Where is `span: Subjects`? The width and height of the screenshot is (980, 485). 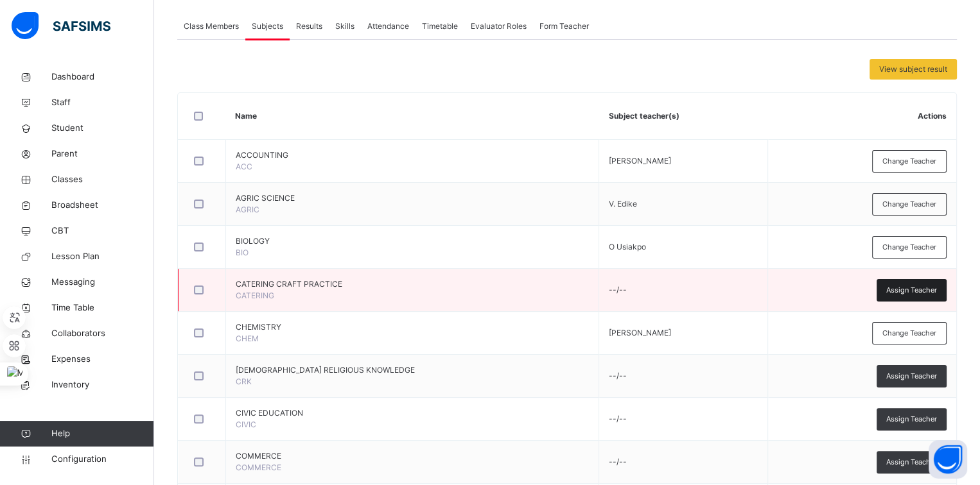
span: Subjects is located at coordinates (267, 26).